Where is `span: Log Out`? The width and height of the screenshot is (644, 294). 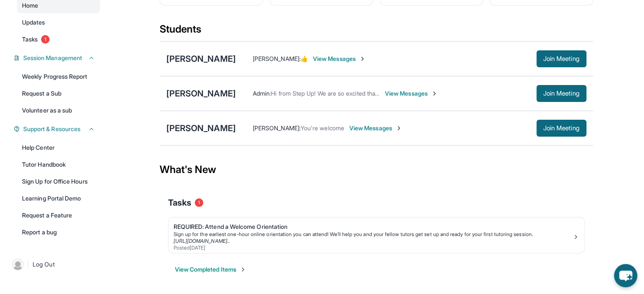
span: Log Out is located at coordinates (44, 265).